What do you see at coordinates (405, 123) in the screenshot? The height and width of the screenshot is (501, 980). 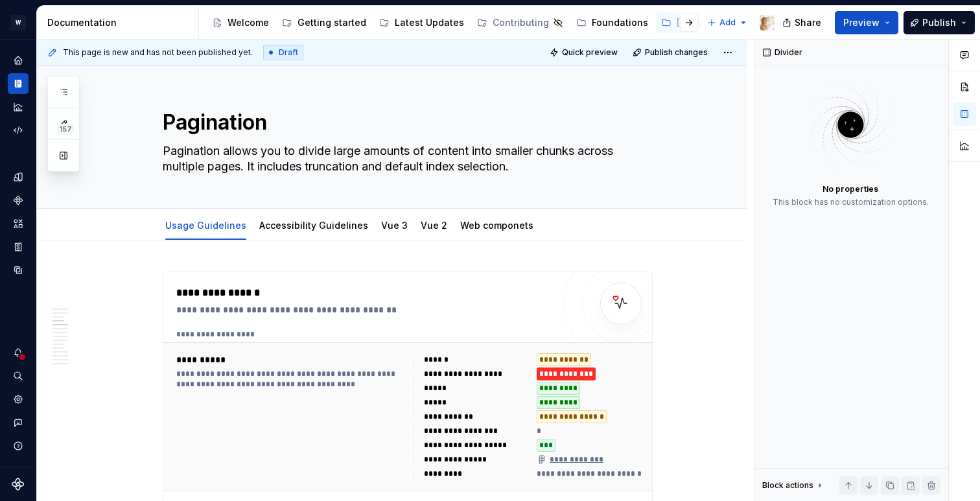 I see `textarea: Pagination` at bounding box center [405, 123].